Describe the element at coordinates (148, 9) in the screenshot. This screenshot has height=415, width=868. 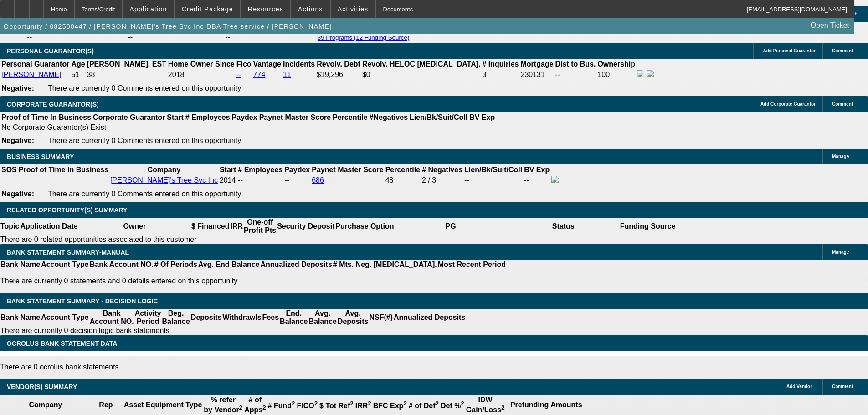
I see `button: Application` at that location.